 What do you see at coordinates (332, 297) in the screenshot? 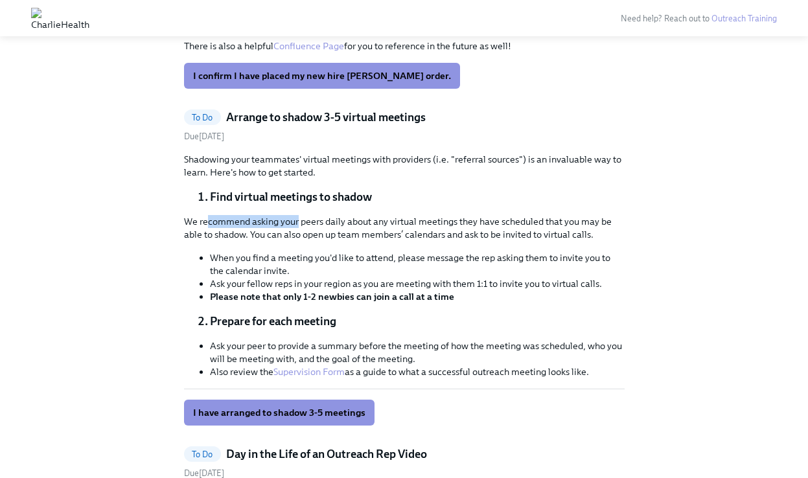
I see `strong: Please note that only 1-2 newbies can join a call at a time` at bounding box center [332, 297].